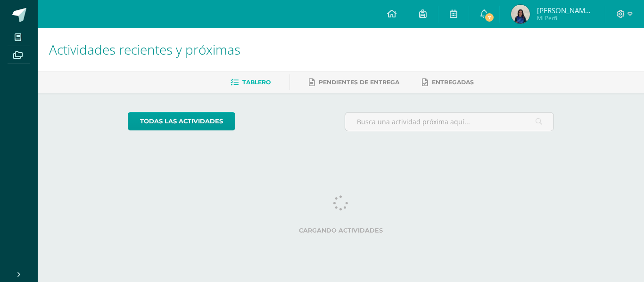 This screenshot has width=644, height=282. Describe the element at coordinates (181, 121) in the screenshot. I see `a: todas las Actividades` at that location.